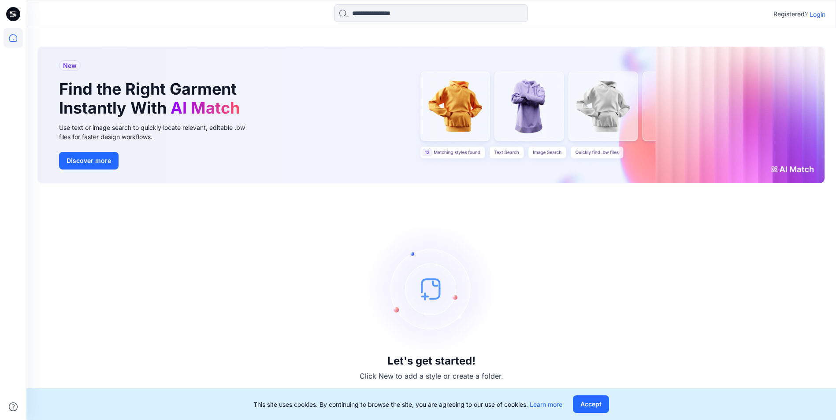 The width and height of the screenshot is (836, 420). What do you see at coordinates (431, 289) in the screenshot?
I see `img: empty-state-image.svg` at bounding box center [431, 289].